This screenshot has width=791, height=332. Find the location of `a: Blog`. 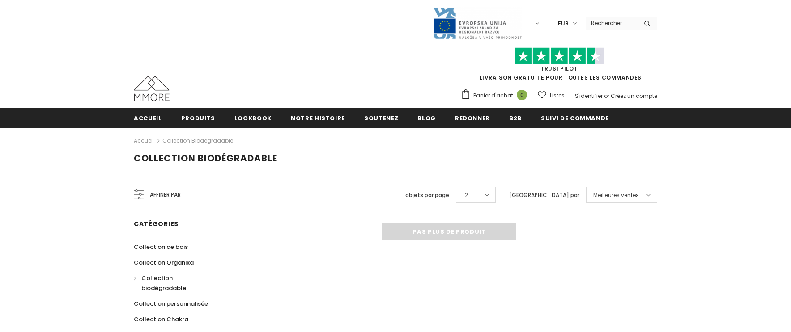

a: Blog is located at coordinates (426, 118).